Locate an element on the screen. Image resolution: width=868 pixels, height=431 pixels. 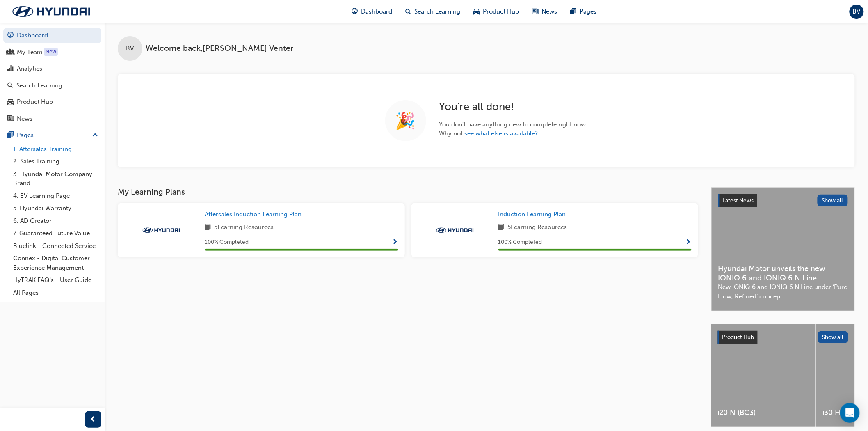
a: HyTRAK FAQ's - User Guide is located at coordinates (55, 280).